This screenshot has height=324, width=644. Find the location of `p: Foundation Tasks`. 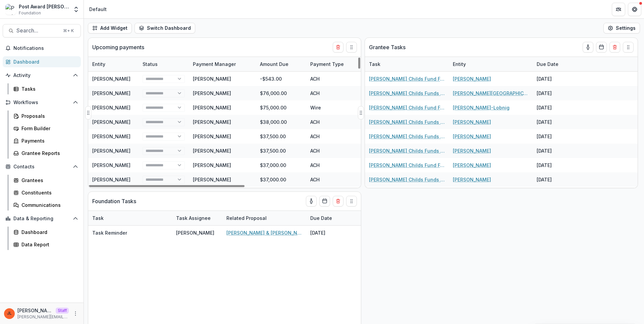

p: Foundation Tasks is located at coordinates (114, 201).